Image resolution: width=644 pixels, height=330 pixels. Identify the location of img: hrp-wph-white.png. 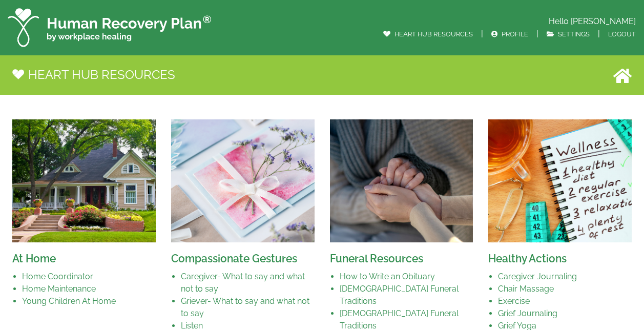
(110, 28).